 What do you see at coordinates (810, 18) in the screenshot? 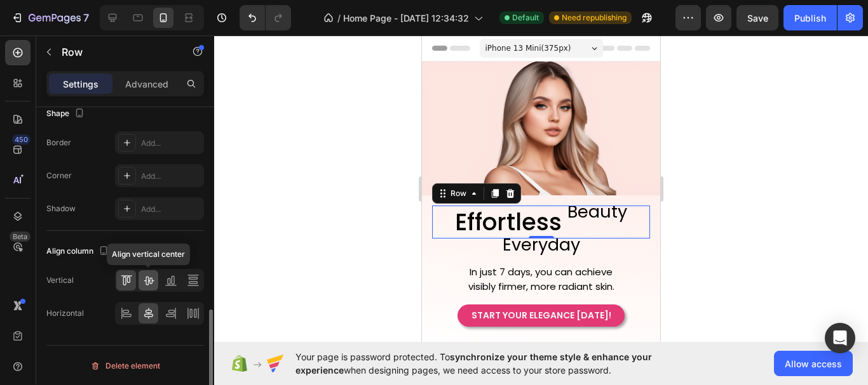
I see `button: Publish` at bounding box center [810, 18].